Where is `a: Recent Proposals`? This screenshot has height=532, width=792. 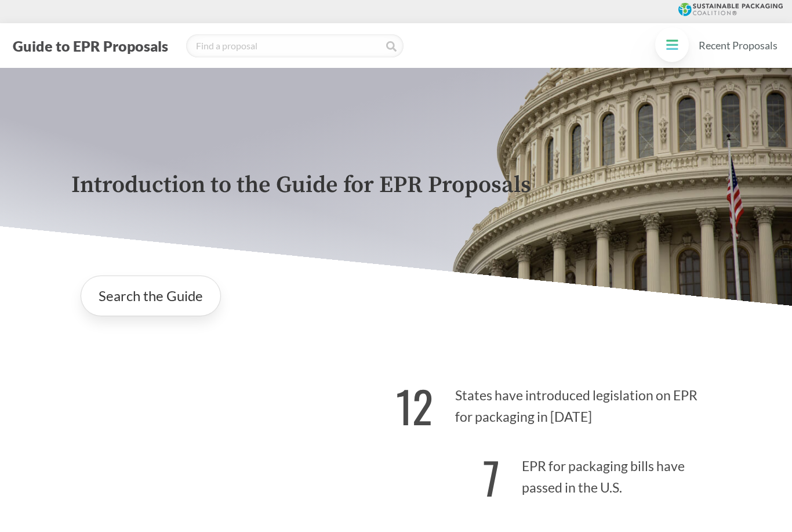 a: Recent Proposals is located at coordinates (738, 45).